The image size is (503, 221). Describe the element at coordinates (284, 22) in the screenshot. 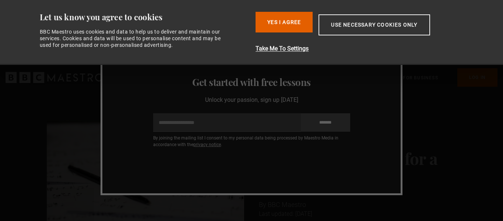

I see `button: Yes I Agree` at that location.